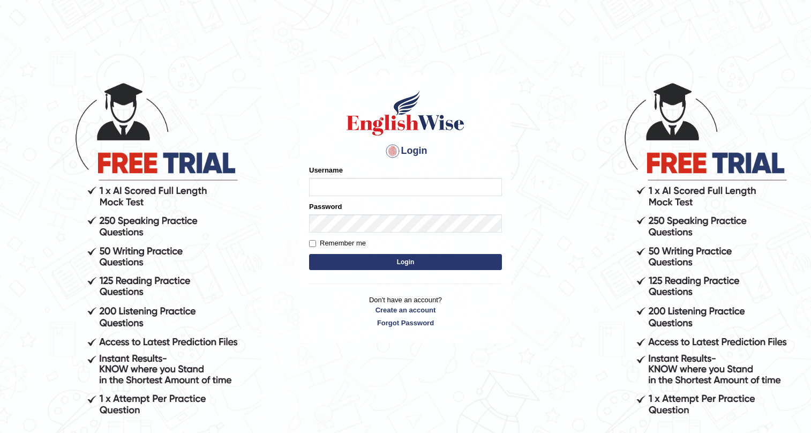 This screenshot has width=811, height=433. I want to click on a: Forgot Password, so click(406, 323).